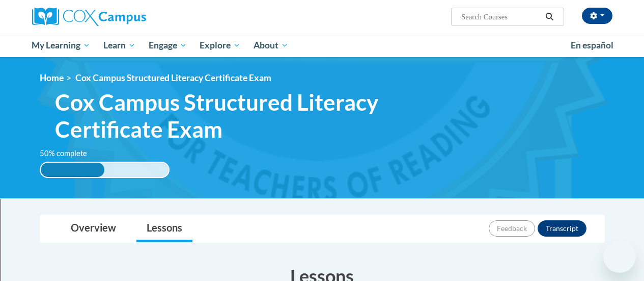 The height and width of the screenshot is (281, 644). Describe the element at coordinates (501, 17) in the screenshot. I see `input: Search Courses` at that location.